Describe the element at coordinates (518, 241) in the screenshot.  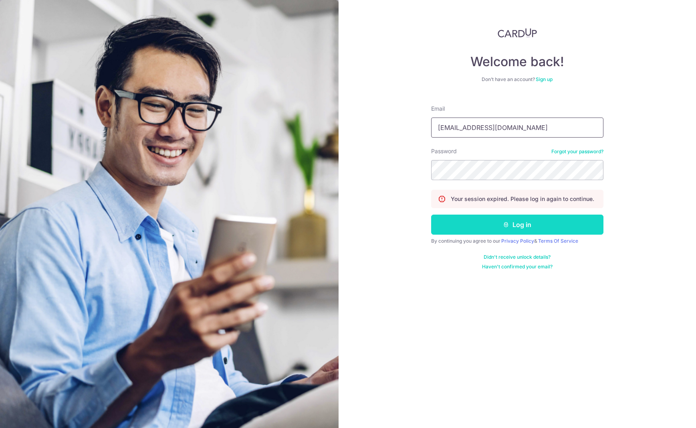
I see `div: By continuing you agree to our &` at that location.